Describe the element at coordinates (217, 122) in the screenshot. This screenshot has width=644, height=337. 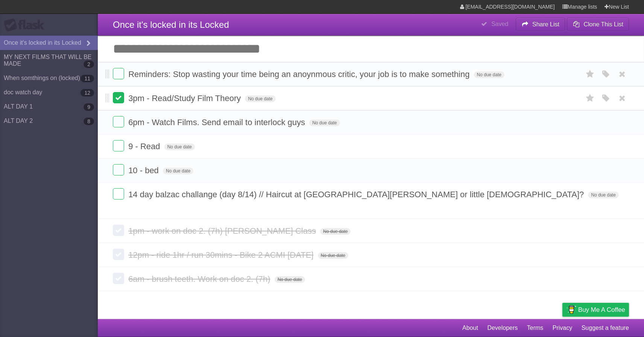
I see `span: 6pm - Watch Films. Send email to interlock guys` at that location.